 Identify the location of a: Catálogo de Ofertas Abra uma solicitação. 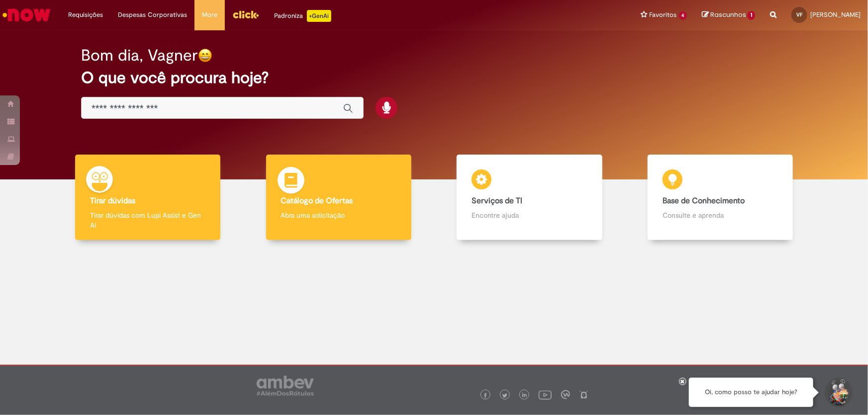
(339, 197).